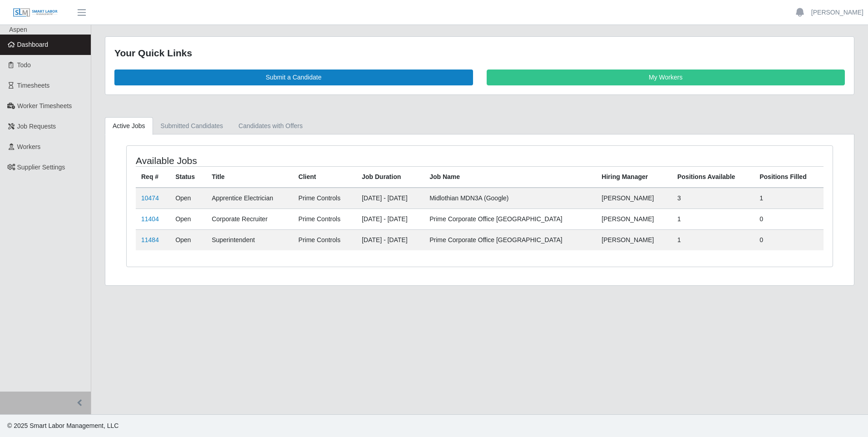 This screenshot has height=437, width=868. I want to click on td: Midlothian MDN3A (Google), so click(510, 198).